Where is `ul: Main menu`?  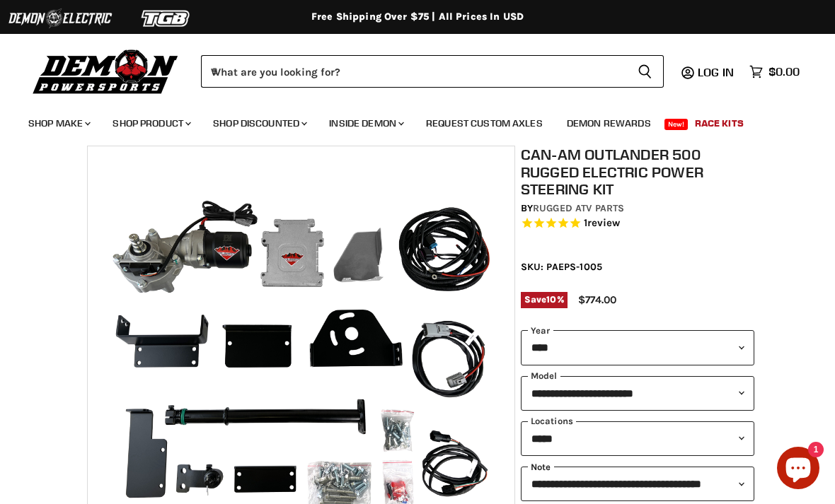 ul: Main menu is located at coordinates (407, 120).